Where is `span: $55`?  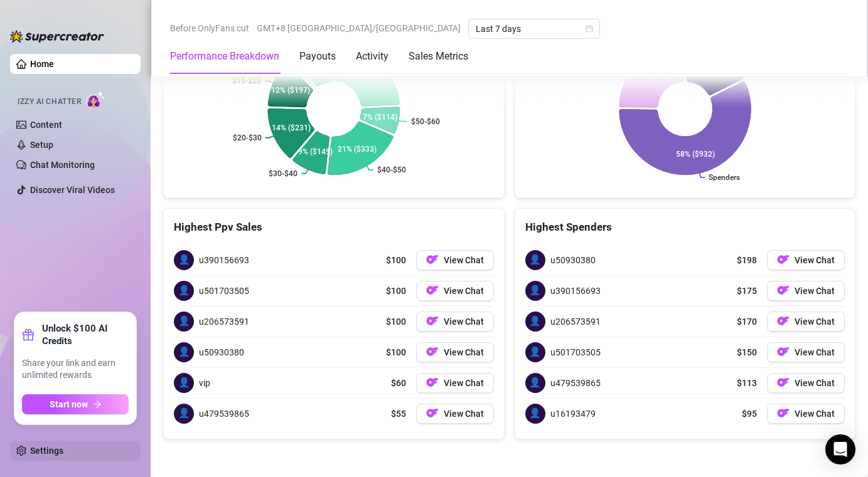 span: $55 is located at coordinates (399, 413).